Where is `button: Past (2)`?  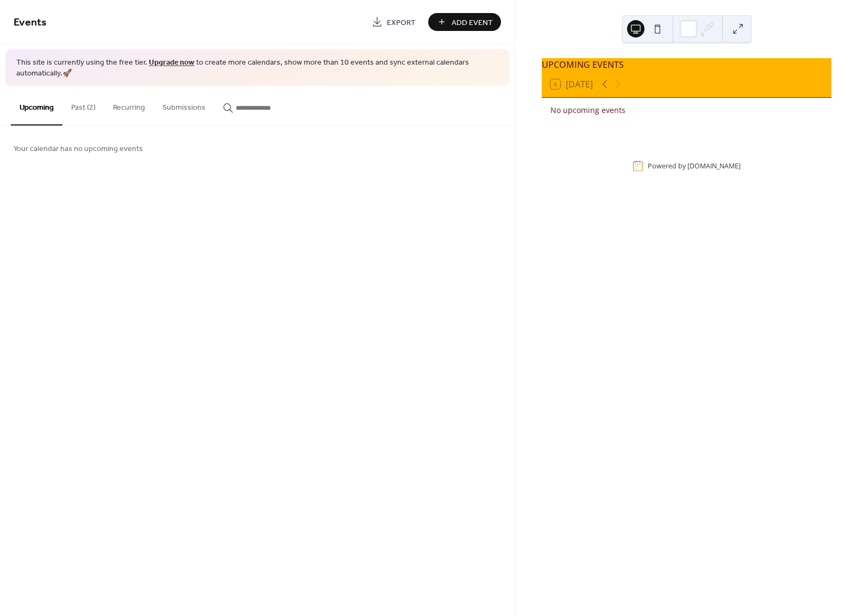 button: Past (2) is located at coordinates (83, 105).